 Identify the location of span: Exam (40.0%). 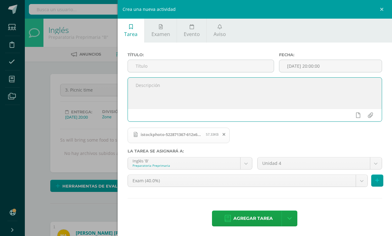
(242, 181).